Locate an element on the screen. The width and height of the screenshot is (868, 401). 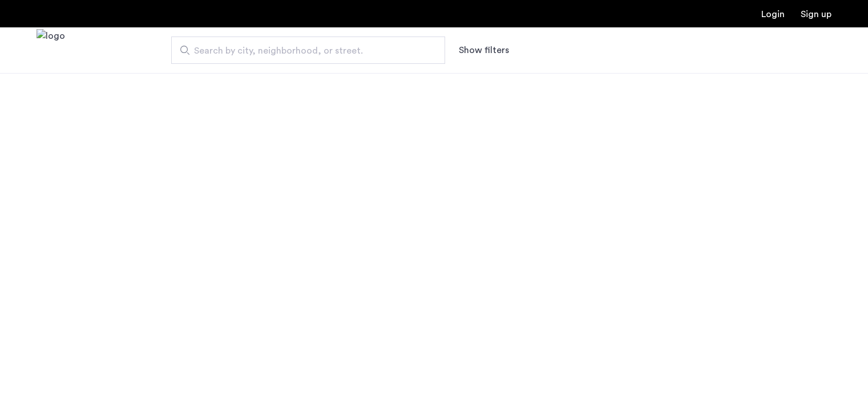
button: Show or hide filters is located at coordinates (484, 50).